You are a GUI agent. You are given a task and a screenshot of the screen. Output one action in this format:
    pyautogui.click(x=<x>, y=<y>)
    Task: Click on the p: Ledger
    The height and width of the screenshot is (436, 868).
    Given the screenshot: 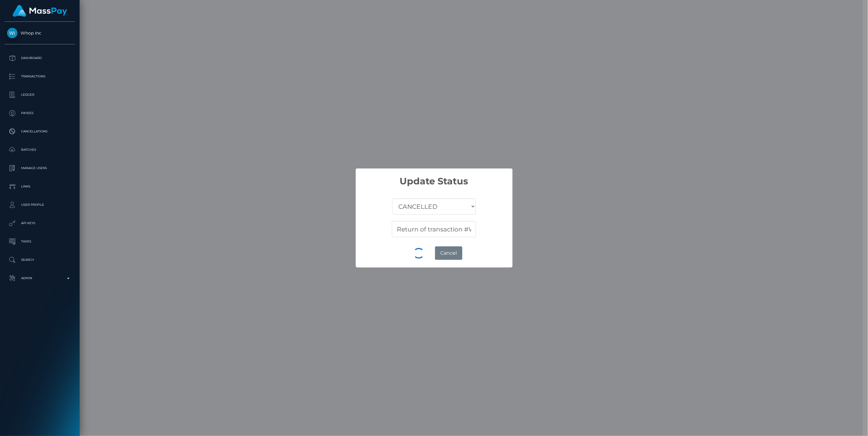 What is the action you would take?
    pyautogui.click(x=40, y=94)
    